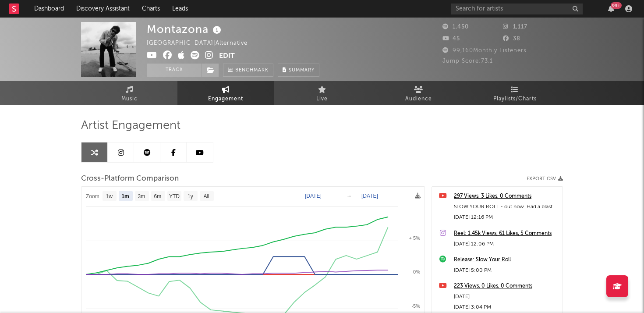 The height and width of the screenshot is (313, 644). Describe the element at coordinates (174, 196) in the screenshot. I see `text: YTD` at that location.